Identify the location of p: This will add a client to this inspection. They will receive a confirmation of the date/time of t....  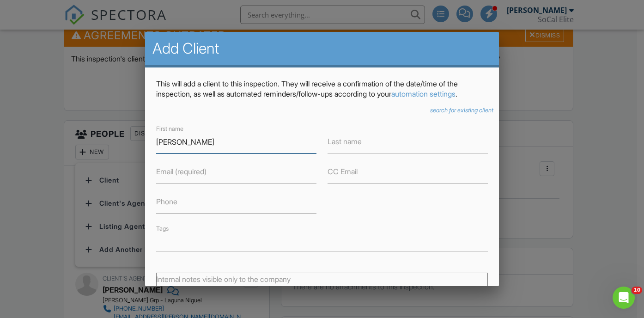
(322, 89).